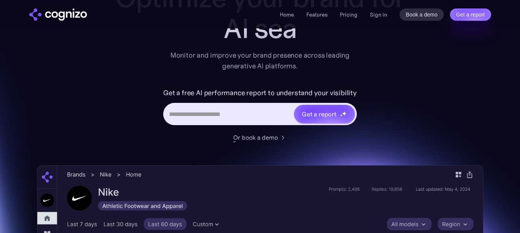 The image size is (520, 233). I want to click on div: Monitor and improve your brand presence across leading generative AI platforms., so click(260, 61).